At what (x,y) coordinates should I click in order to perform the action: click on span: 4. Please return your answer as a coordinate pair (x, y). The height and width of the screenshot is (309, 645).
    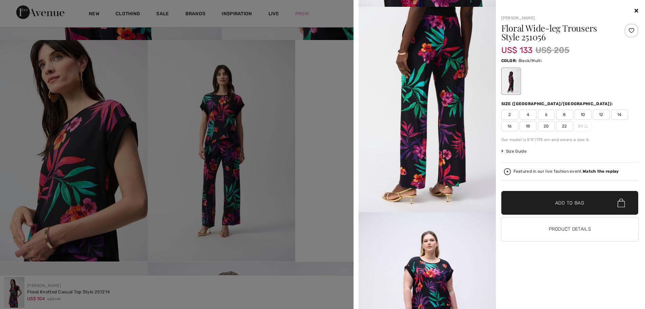
    Looking at the image, I should click on (528, 115).